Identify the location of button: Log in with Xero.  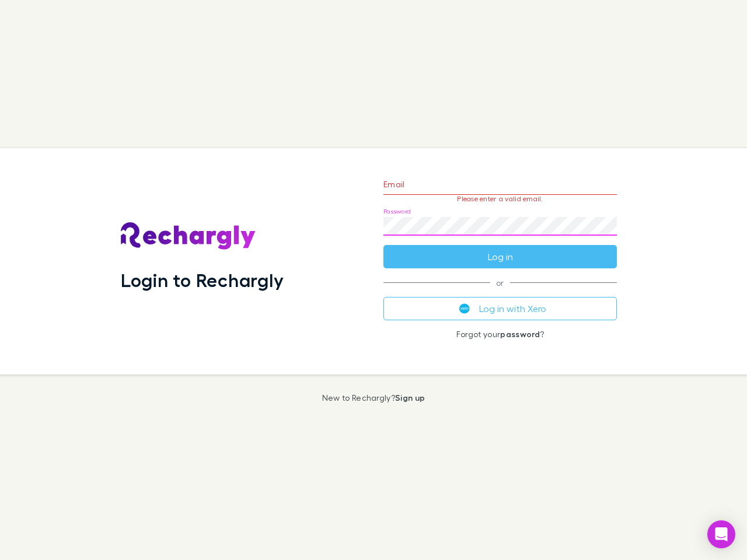
(500, 308).